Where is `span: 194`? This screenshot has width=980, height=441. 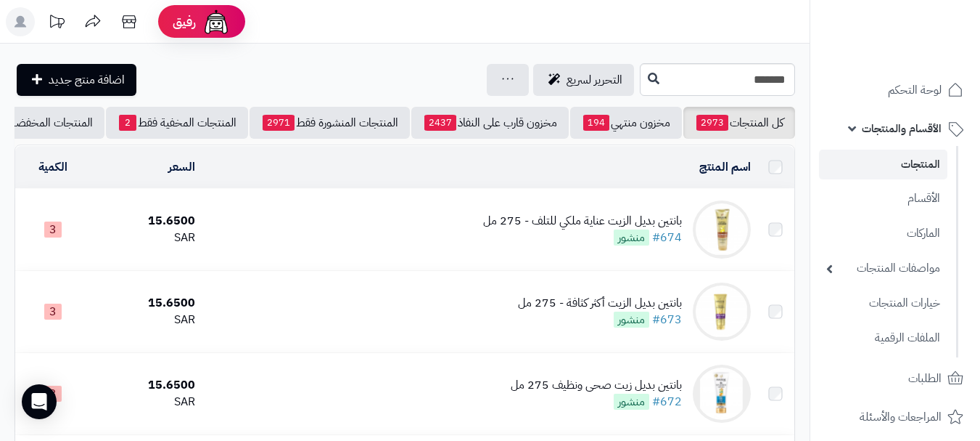
span: 194 is located at coordinates (596, 123).